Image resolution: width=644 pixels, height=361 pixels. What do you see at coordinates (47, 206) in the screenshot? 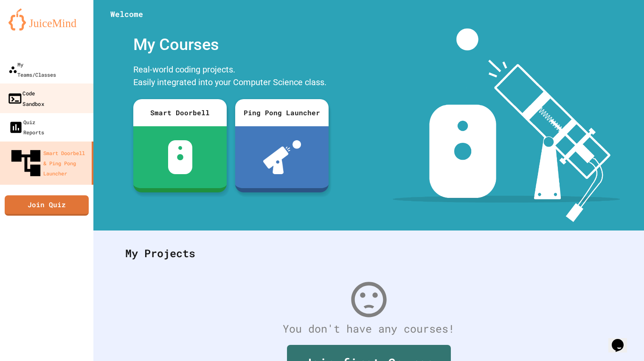
I see `a: Join Quiz` at bounding box center [47, 206].